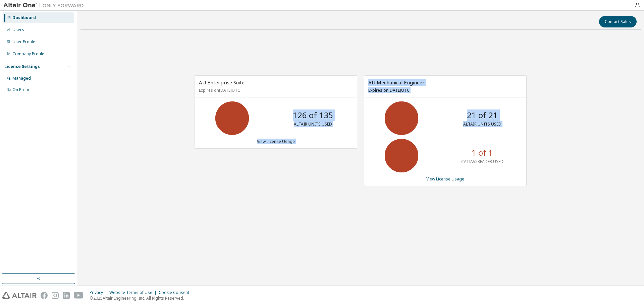 This screenshot has width=644, height=305. I want to click on span: AU Mechanical Engineer, so click(396, 82).